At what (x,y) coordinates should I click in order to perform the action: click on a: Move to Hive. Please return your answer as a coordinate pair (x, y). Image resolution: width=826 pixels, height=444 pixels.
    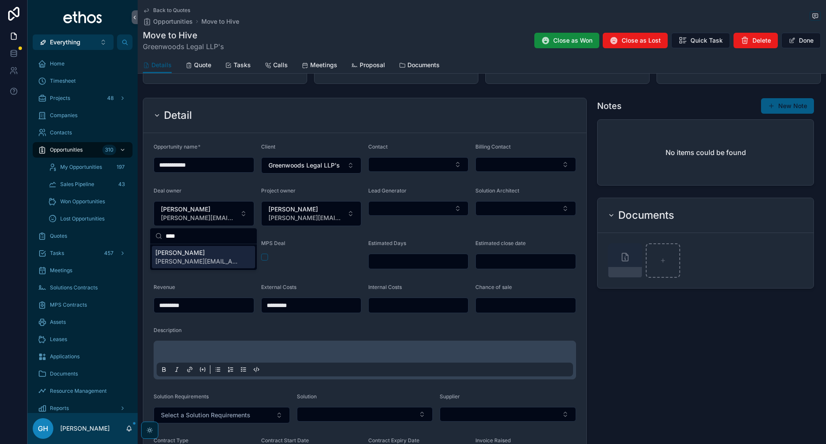
    Looking at the image, I should click on (220, 22).